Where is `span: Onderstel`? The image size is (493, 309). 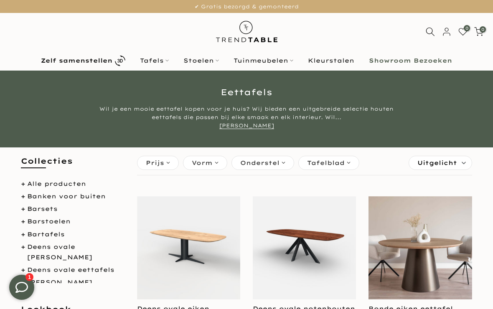 span: Onderstel is located at coordinates (260, 163).